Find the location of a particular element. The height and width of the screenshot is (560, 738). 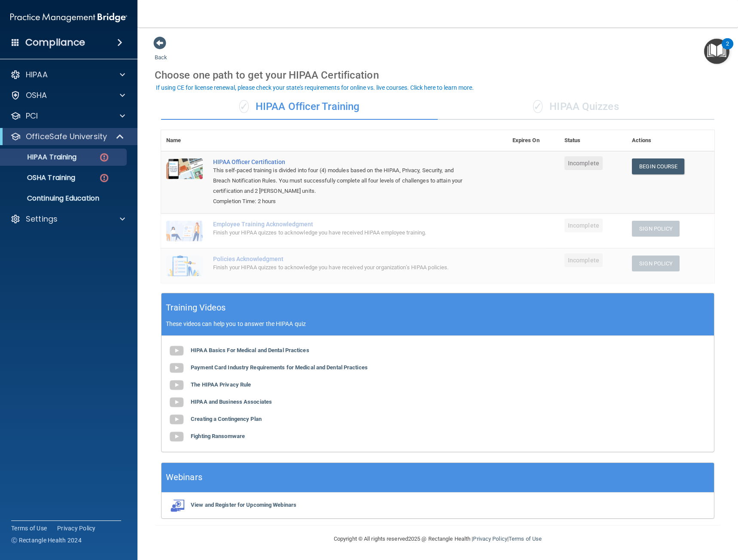

div: Choose one path to get your HIPAA Certification is located at coordinates (438, 75).